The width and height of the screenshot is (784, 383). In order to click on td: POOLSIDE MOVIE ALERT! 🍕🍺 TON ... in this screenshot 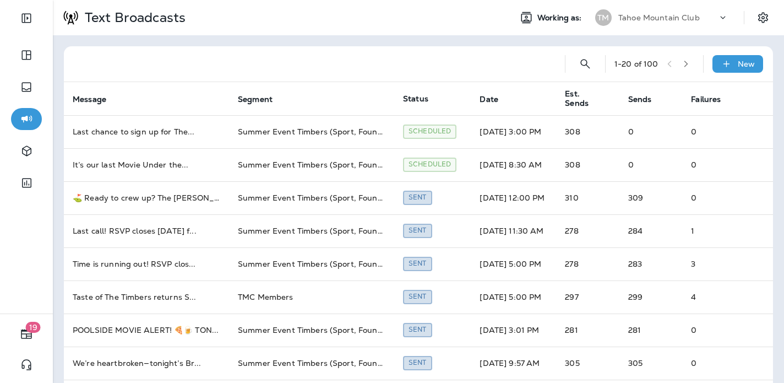, I will do `click(147, 330)`.